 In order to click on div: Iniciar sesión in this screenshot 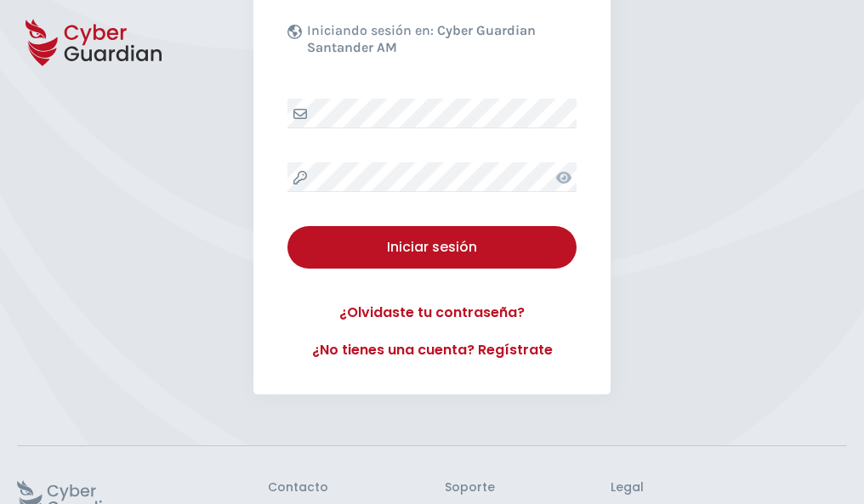, I will do `click(432, 248)`.